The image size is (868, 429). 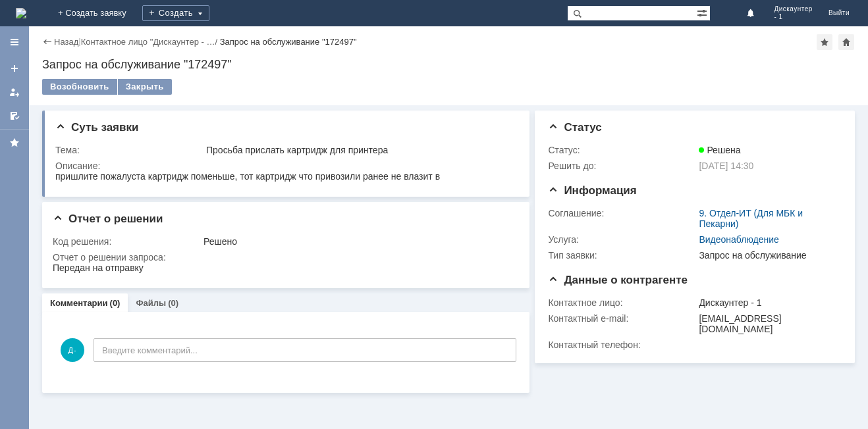 What do you see at coordinates (622, 213) in the screenshot?
I see `div: Соглашение:` at bounding box center [622, 213].